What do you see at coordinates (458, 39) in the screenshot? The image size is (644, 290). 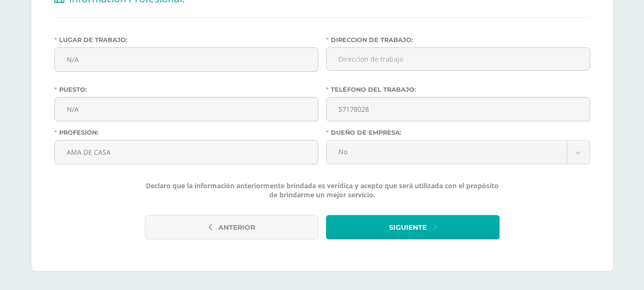 I see `label: Direccion de trabajo:` at bounding box center [458, 39].